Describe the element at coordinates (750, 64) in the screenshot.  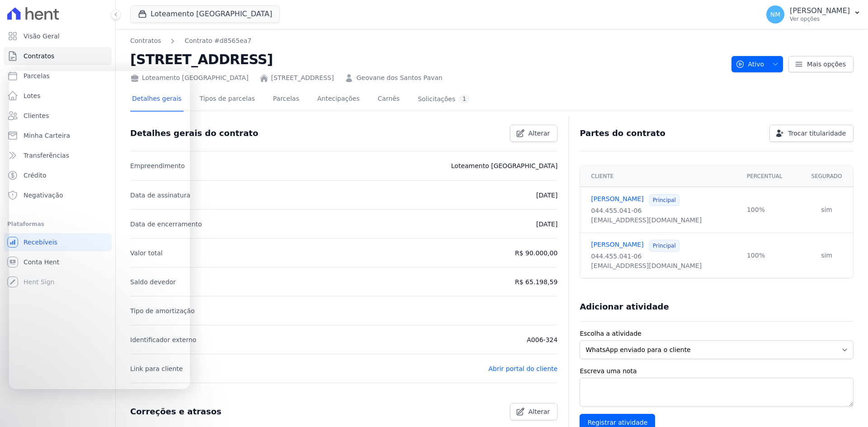
I see `span: Ativo` at that location.